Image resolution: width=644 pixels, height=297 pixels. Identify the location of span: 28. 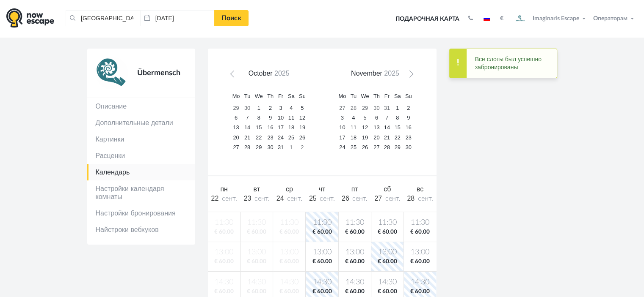
(411, 199).